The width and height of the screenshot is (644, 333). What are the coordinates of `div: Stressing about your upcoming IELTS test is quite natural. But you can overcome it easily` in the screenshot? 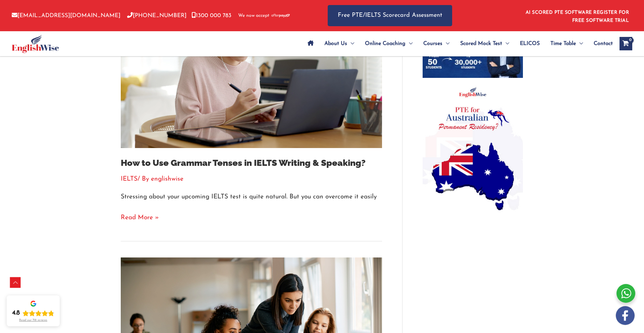 It's located at (251, 197).